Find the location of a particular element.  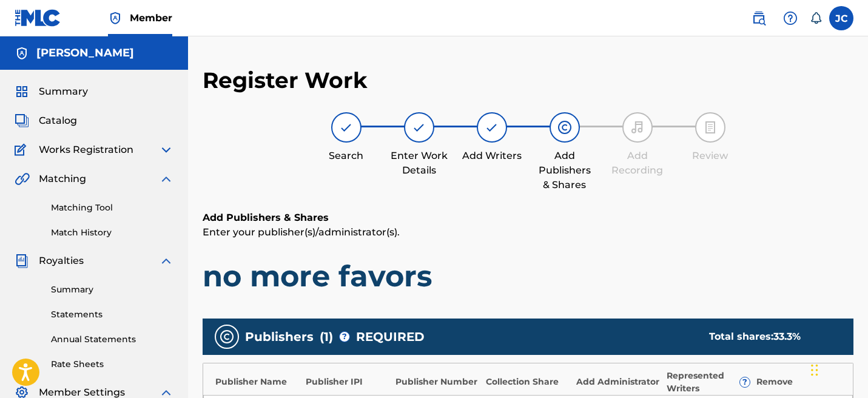

div: Add Publishers & Shares is located at coordinates (565, 171).